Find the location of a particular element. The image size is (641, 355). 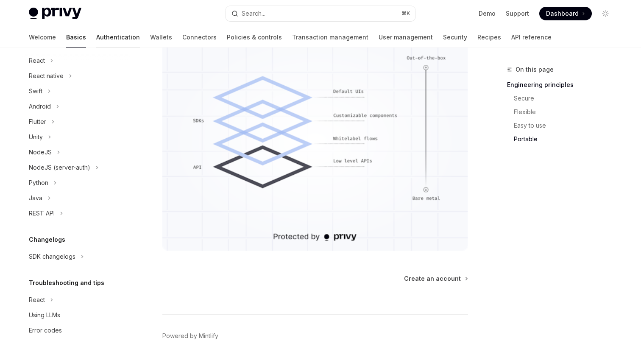

img: light logo is located at coordinates (55, 14).